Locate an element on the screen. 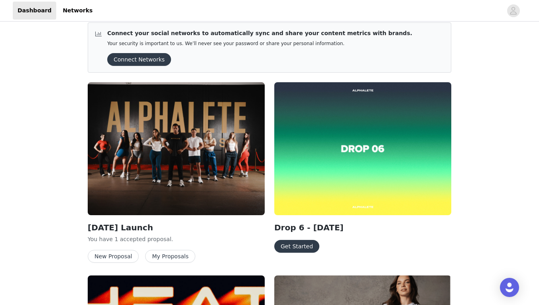 The image size is (539, 305). a: Dashboard is located at coordinates (34, 10).